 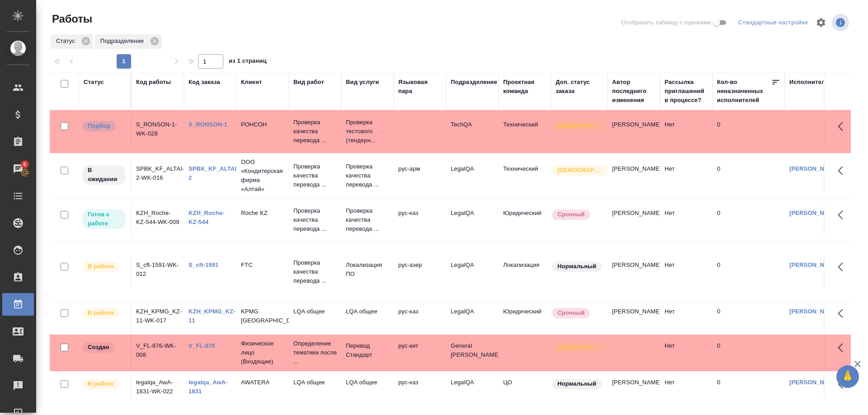 I want to click on p: В ожидании, so click(x=103, y=175).